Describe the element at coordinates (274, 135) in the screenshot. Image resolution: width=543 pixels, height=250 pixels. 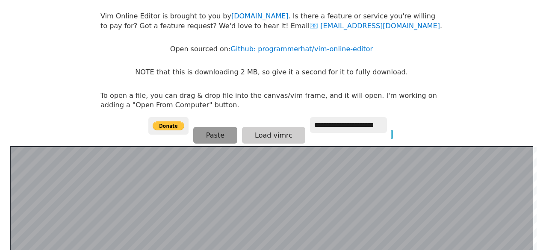
I see `button: Load vimrc` at that location.